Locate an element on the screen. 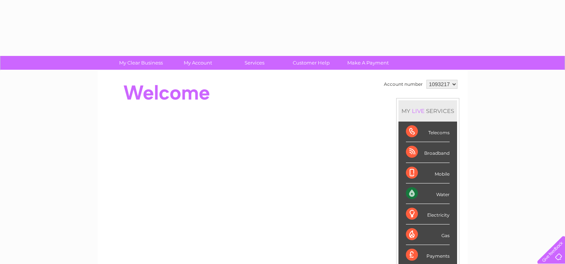  a: My Clear Business is located at coordinates (141, 63).